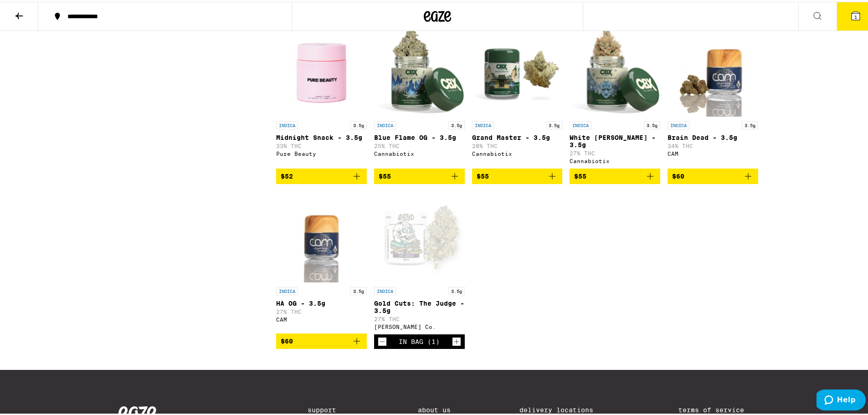  Describe the element at coordinates (321, 96) in the screenshot. I see `a: Open page for Midnight Snack - 3.5g from Pure Beauty` at that location.